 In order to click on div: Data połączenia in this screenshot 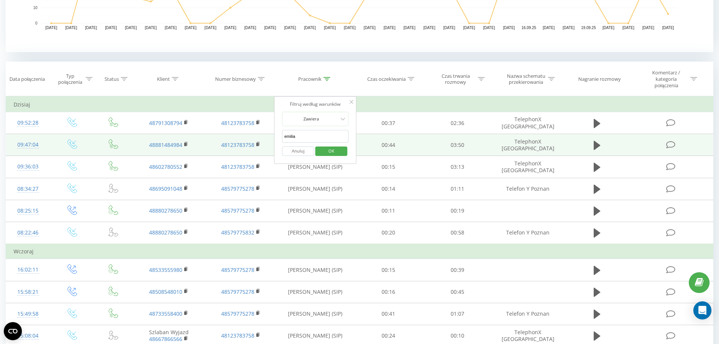, I will do `click(27, 79)`.